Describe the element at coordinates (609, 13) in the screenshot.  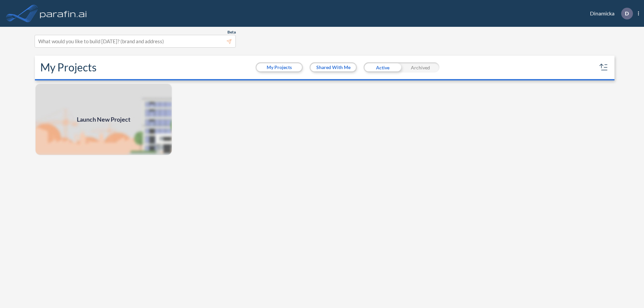
I see `div: Dinamicka` at that location.